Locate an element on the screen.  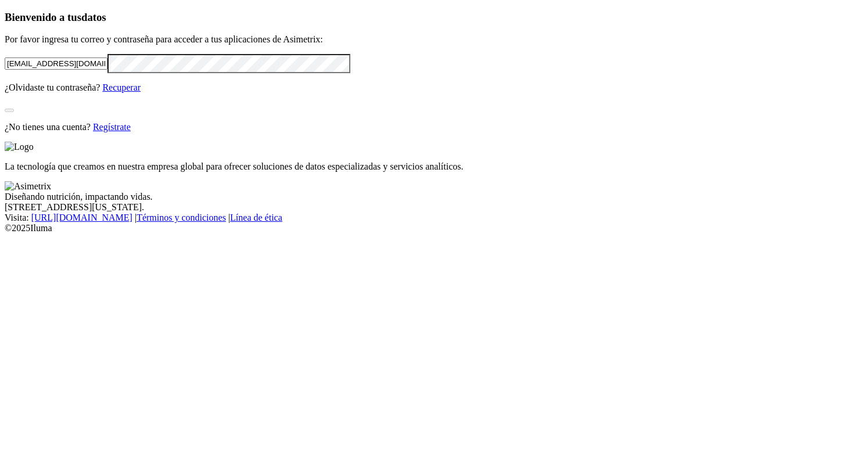
div: Visita : | | is located at coordinates (434, 218).